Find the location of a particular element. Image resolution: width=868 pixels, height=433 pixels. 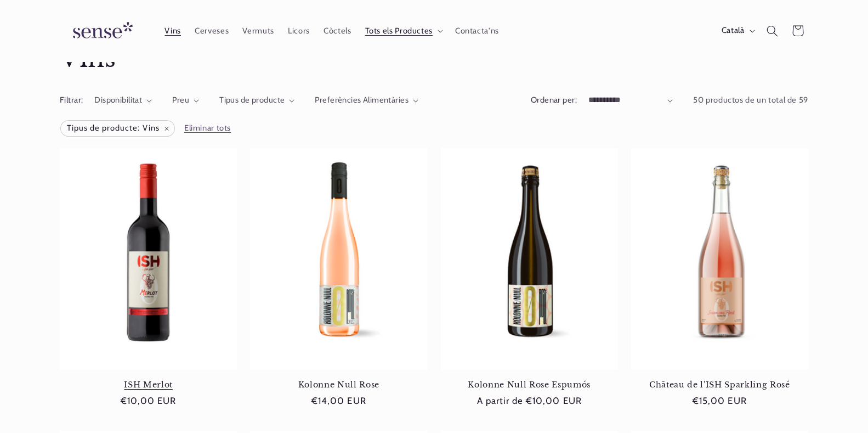

span: Licors is located at coordinates (299, 31).